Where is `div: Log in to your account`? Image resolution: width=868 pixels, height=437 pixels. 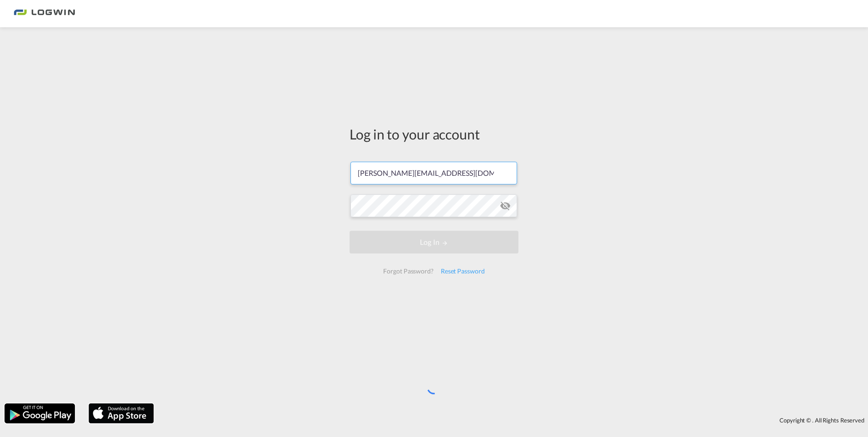
div: Log in to your account is located at coordinates (434, 134).